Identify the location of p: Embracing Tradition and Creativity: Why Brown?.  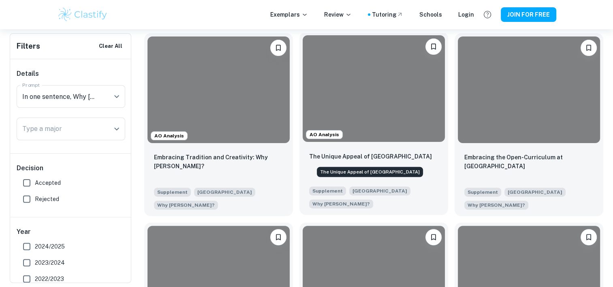
(218, 162).